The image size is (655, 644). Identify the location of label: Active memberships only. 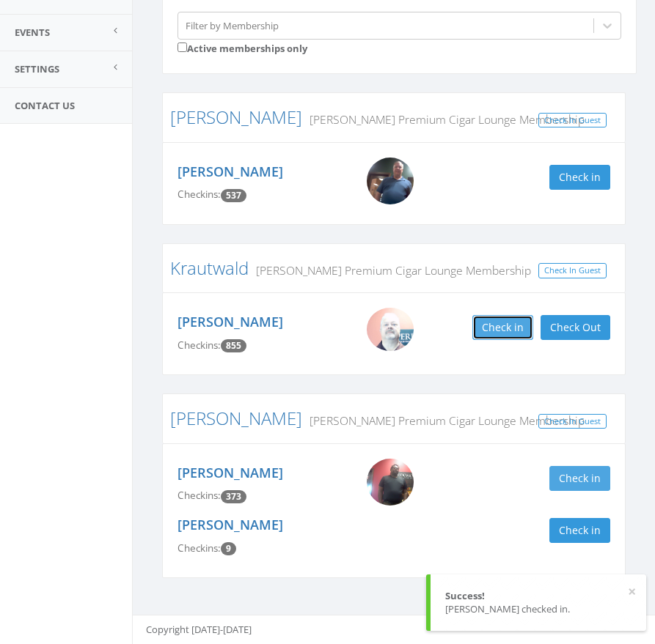
(242, 48).